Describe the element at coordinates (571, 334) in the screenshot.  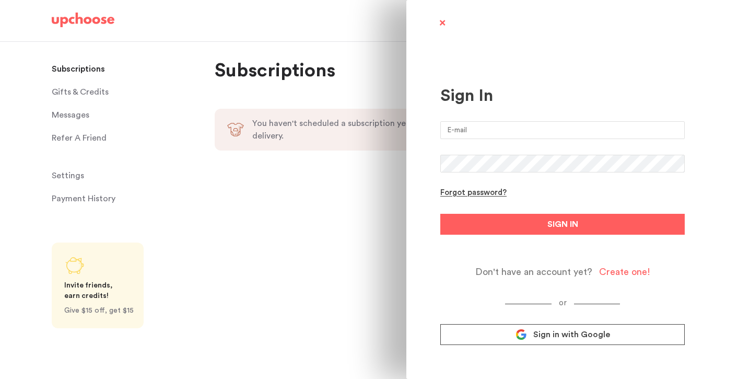
I see `span: Sign in with Google` at that location.